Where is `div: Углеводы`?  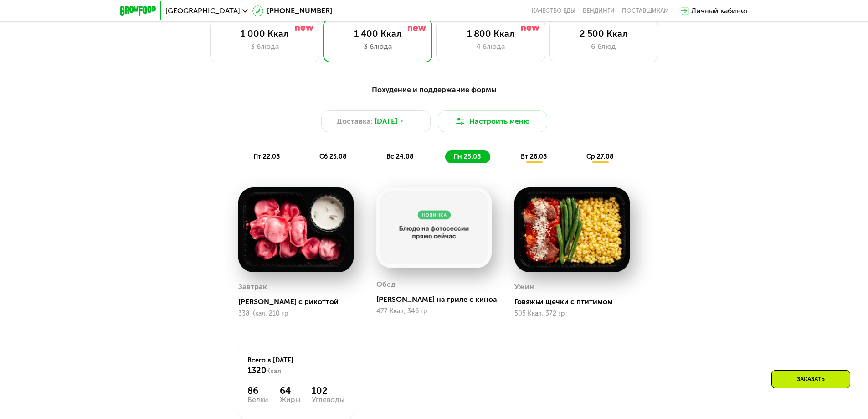
div: Углеводы is located at coordinates (328, 400).